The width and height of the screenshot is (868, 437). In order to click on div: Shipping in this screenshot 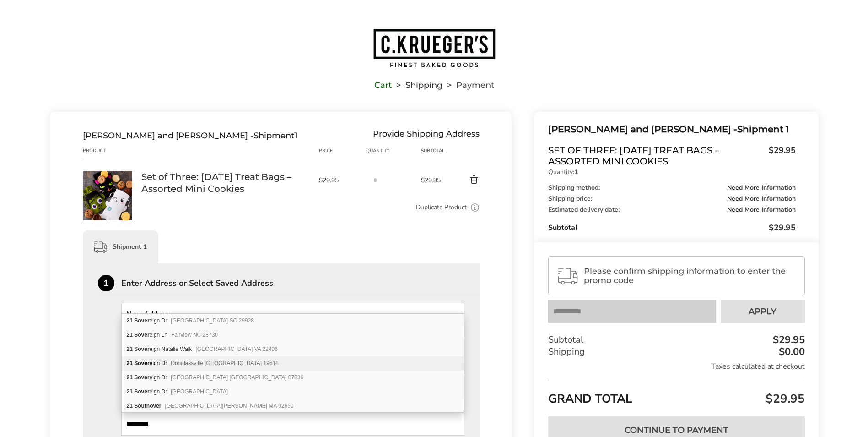, I will do `click(676, 352)`.